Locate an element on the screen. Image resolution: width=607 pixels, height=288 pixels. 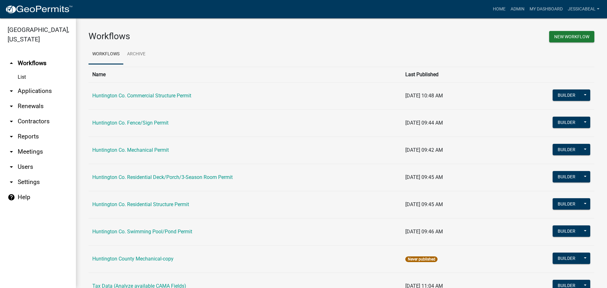
a: Home is located at coordinates (500, 9).